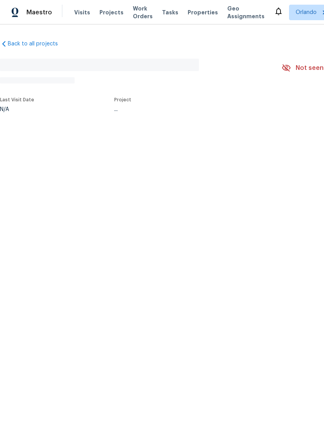 This screenshot has height=422, width=324. Describe the element at coordinates (202, 12) in the screenshot. I see `span: Properties` at that location.